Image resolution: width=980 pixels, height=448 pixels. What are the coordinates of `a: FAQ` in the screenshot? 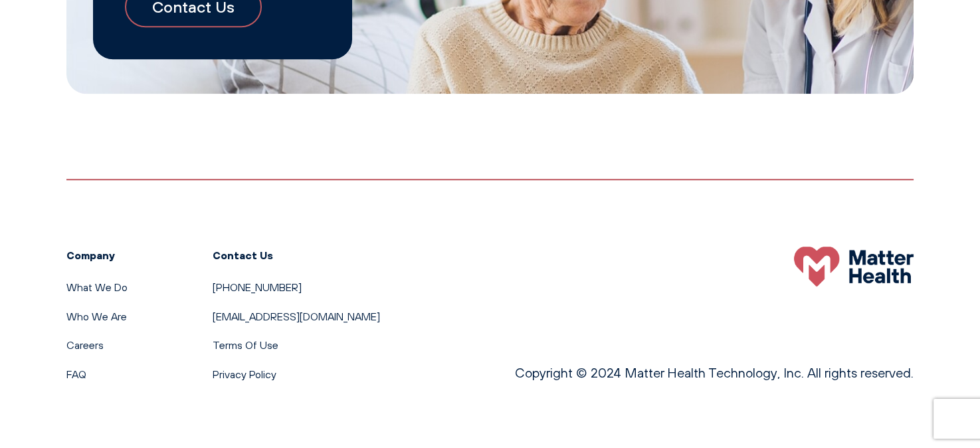 It's located at (77, 374).